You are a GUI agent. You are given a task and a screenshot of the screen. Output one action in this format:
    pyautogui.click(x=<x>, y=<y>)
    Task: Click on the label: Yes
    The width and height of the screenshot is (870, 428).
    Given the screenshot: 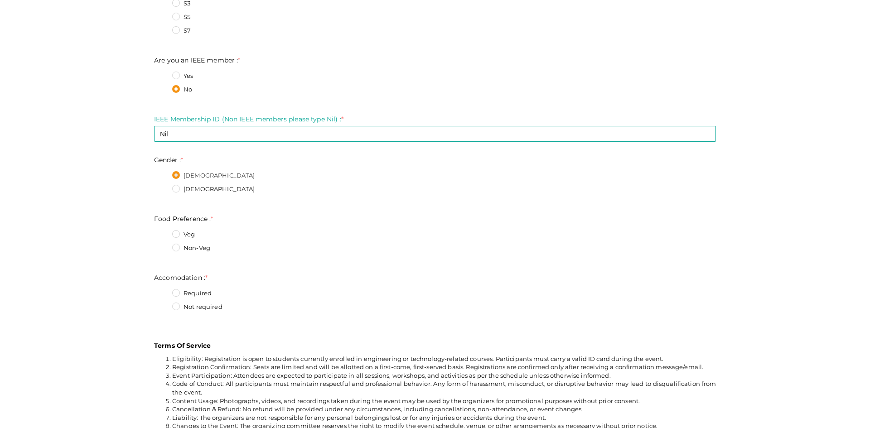 What is the action you would take?
    pyautogui.click(x=183, y=76)
    